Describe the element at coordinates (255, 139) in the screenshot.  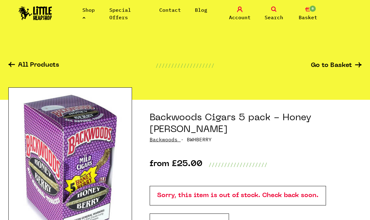
I see `p: · BWHBERRY` at that location.